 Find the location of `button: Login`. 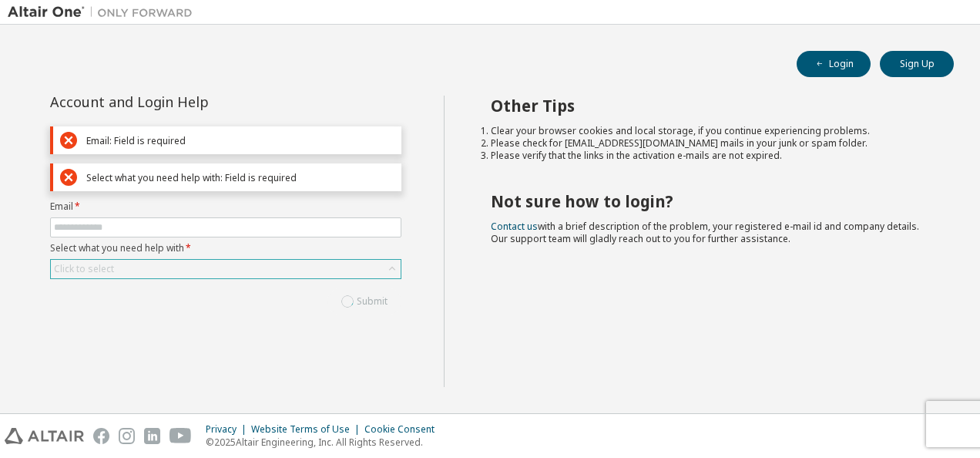

button: Login is located at coordinates (834, 64).